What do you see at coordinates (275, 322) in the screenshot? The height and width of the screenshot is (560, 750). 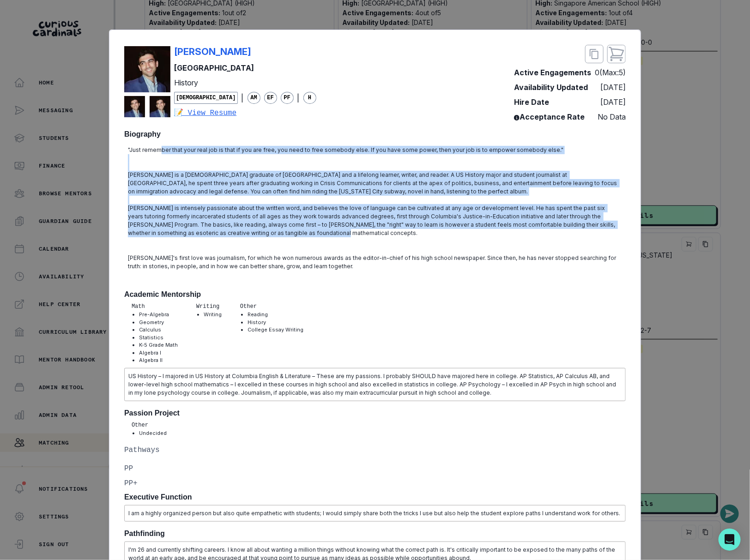 I see `li: History` at bounding box center [275, 322].